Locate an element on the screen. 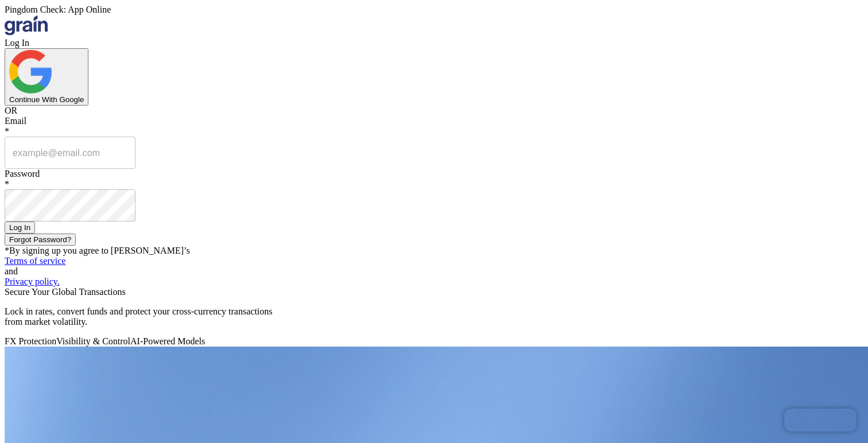 This screenshot has height=443, width=868. div: Continue With Google is located at coordinates (47, 100).